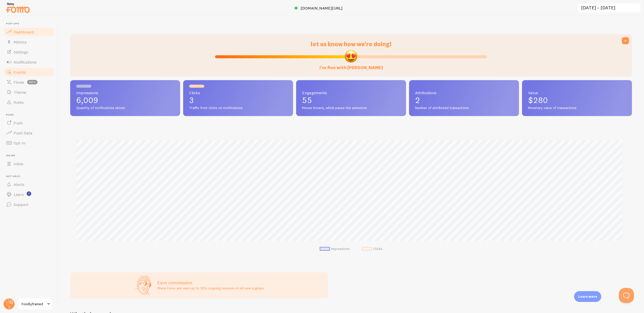  I want to click on a: Dashboard, so click(29, 32).